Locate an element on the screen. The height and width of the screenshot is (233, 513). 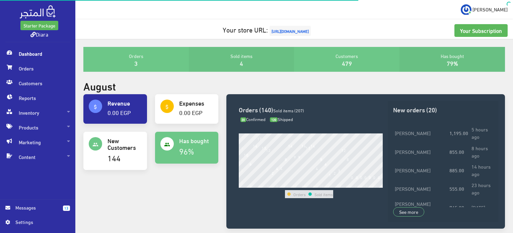
a: Your Subscription is located at coordinates (480, 30).